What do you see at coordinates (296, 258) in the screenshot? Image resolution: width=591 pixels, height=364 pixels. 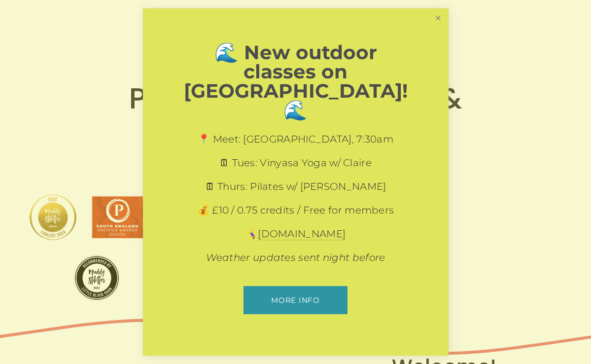 I see `em: Weather updates sent night before` at bounding box center [296, 258].